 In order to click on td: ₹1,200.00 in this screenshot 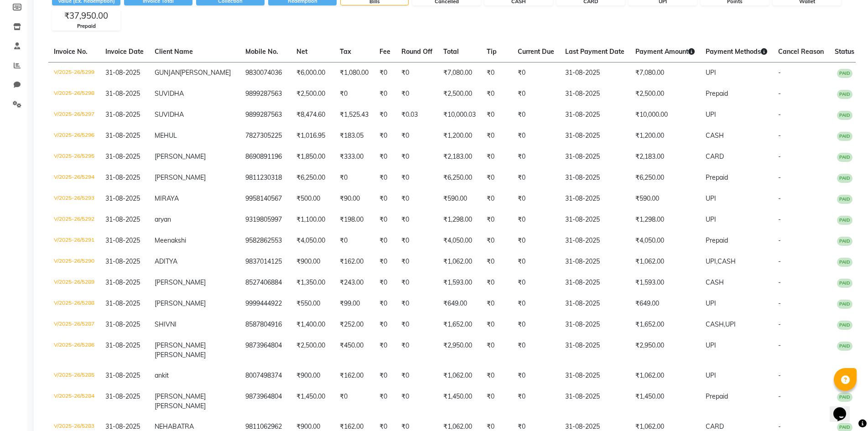, I will do `click(459, 136)`.